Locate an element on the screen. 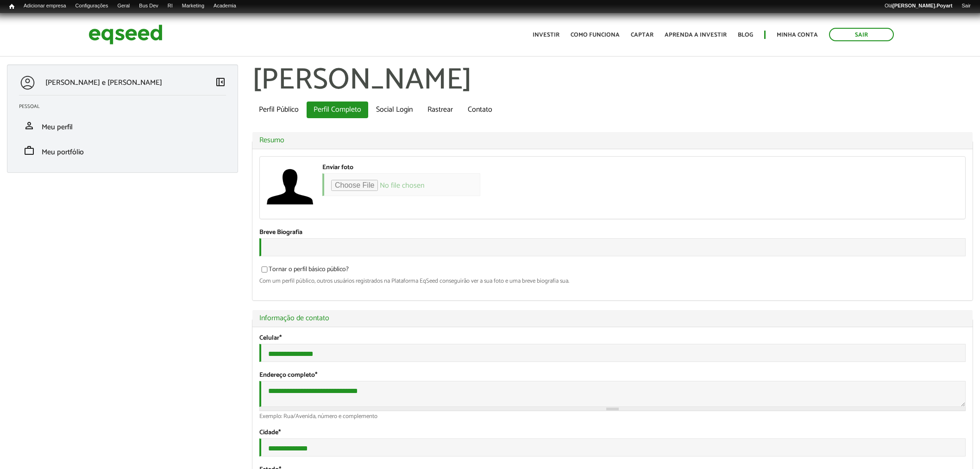  a: Blog is located at coordinates (746, 34).